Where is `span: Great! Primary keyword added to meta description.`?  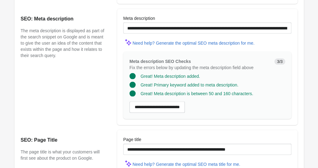 span: Great! Primary keyword added to meta description. is located at coordinates (190, 85).